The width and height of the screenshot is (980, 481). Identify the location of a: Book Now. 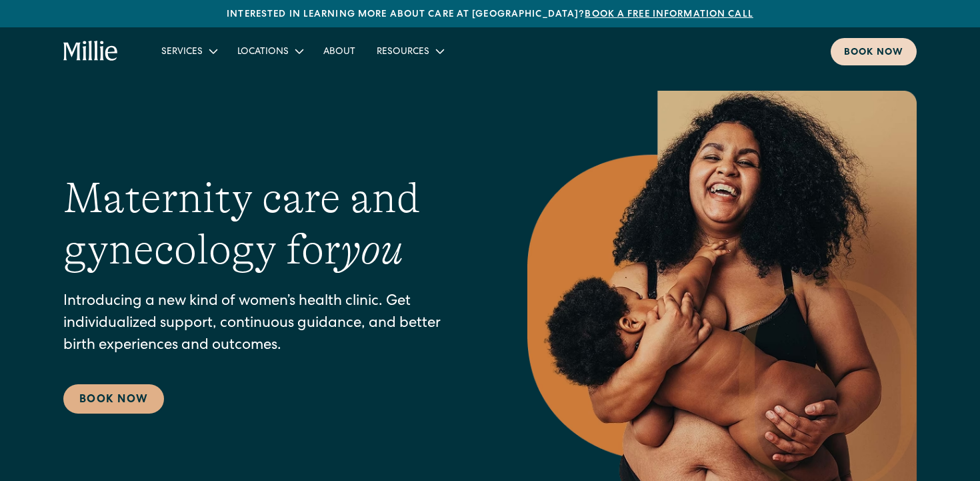
(113, 399).